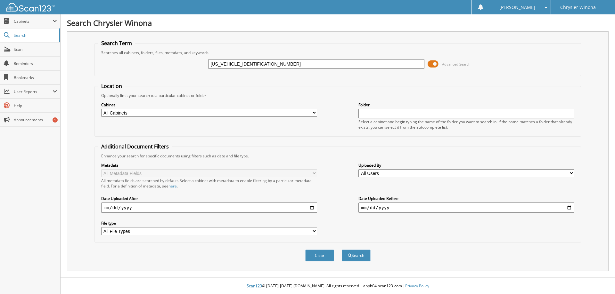  What do you see at coordinates (466, 165) in the screenshot?
I see `label: Uploaded By` at bounding box center [466, 165].